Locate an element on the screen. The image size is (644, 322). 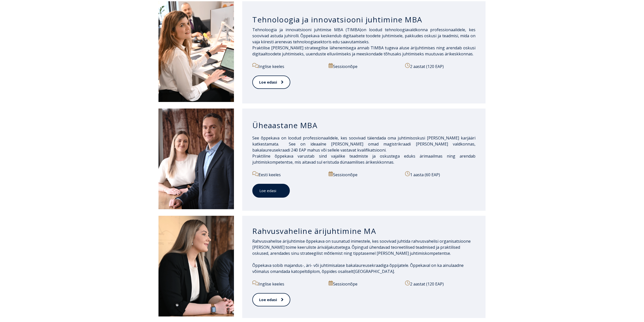
h3: Tehnoloogia ja innovatsiooni juhtimine MBA is located at coordinates (364, 20).